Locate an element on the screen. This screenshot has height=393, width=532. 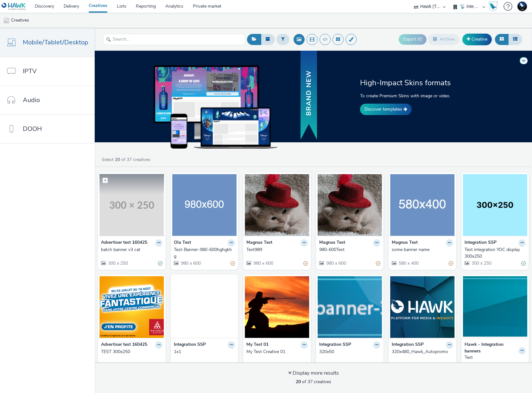
a: Hawk Academy is located at coordinates (494, 6).